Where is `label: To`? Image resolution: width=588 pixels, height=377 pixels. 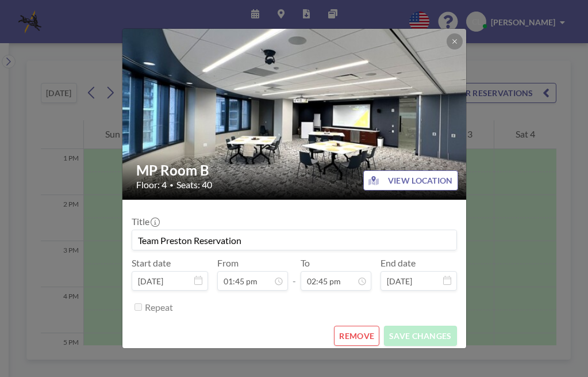
label: To is located at coordinates (305, 263).